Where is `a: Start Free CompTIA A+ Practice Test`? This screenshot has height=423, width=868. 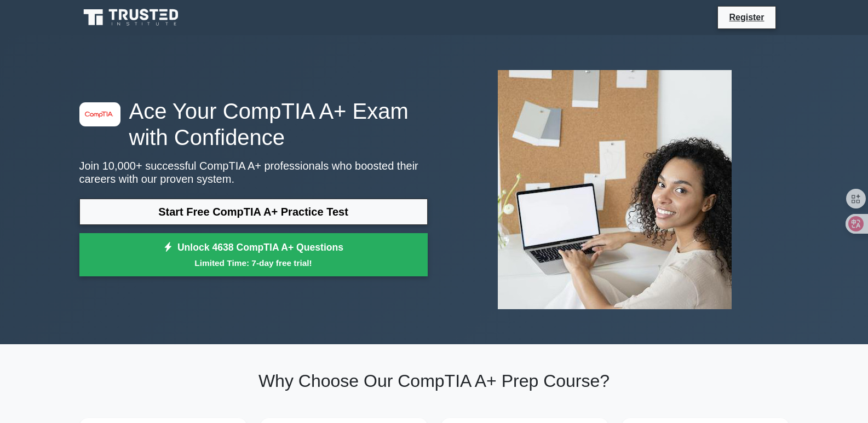
a: Start Free CompTIA A+ Practice Test is located at coordinates (254, 212).